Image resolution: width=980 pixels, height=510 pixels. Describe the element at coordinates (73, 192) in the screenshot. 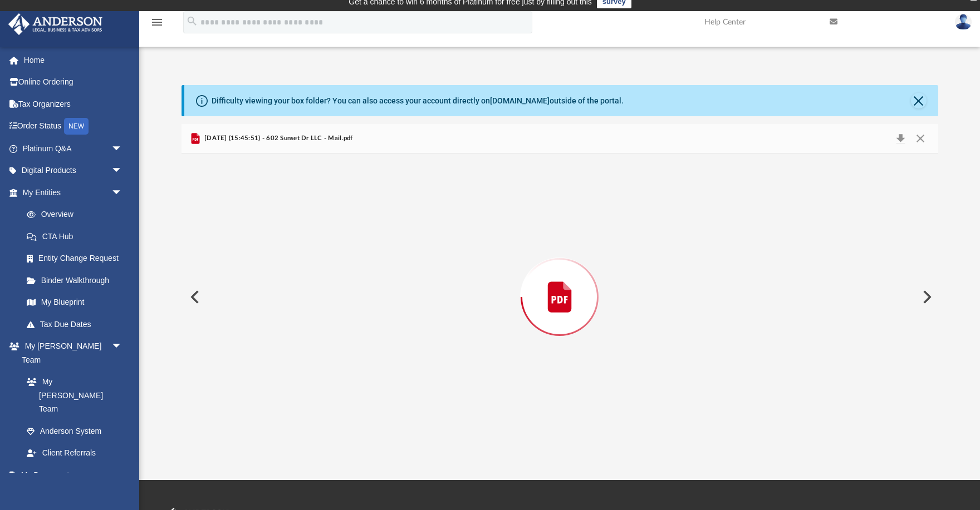

I see `a: My Entitiesarrow_drop_down` at that location.